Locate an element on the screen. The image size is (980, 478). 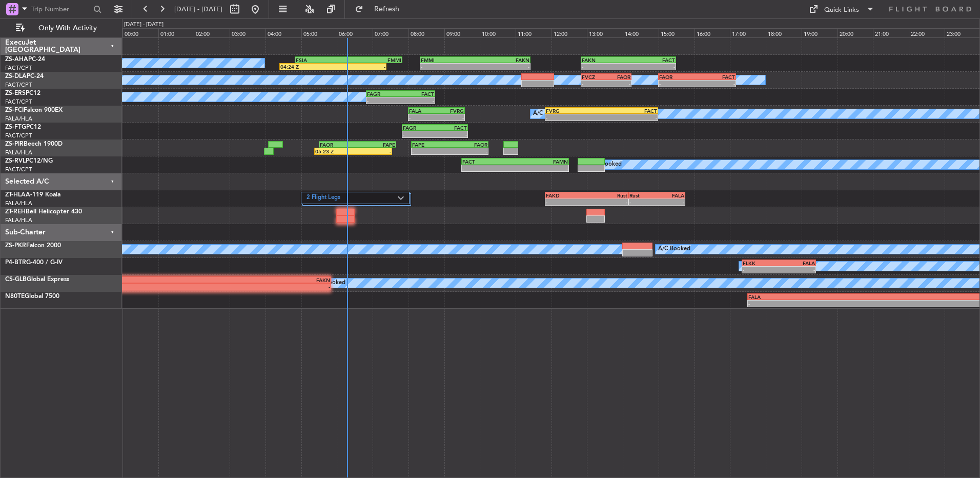
input: Trip Number is located at coordinates (60, 9).